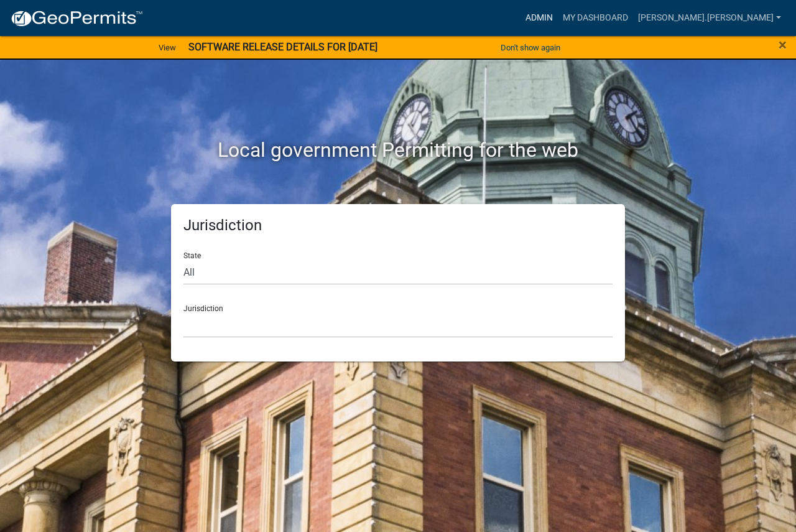  I want to click on button: Don't show again, so click(530, 47).